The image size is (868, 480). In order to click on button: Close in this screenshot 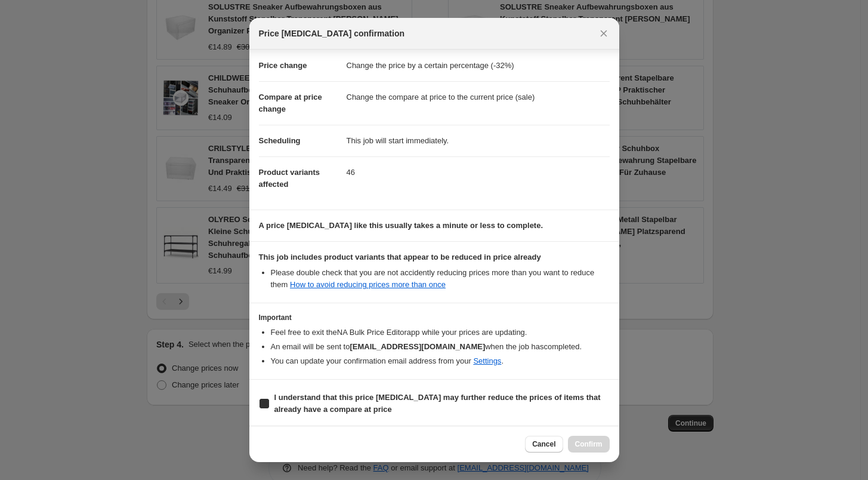, I will do `click(604, 33)`.